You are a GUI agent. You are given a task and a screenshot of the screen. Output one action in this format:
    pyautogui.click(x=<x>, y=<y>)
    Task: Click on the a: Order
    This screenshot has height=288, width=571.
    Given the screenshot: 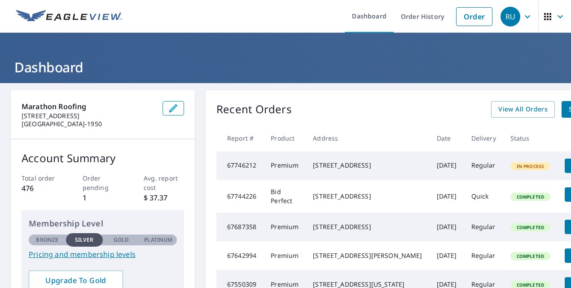 What is the action you would take?
    pyautogui.click(x=474, y=17)
    